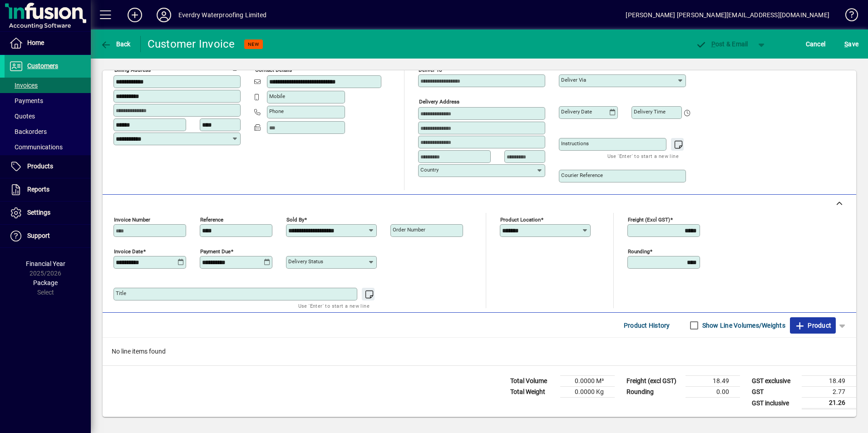  Describe the element at coordinates (28, 131) in the screenshot. I see `span: Backorders` at that location.